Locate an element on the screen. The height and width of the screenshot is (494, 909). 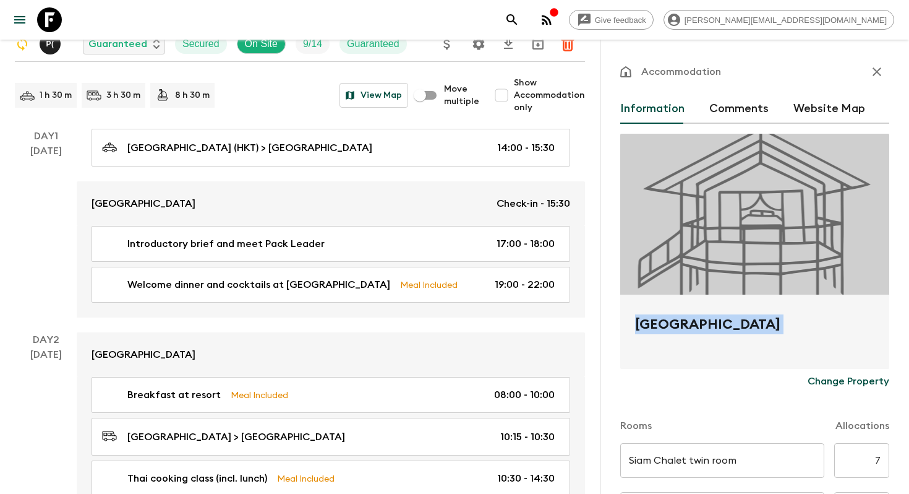
div: On Site is located at coordinates (261, 44).